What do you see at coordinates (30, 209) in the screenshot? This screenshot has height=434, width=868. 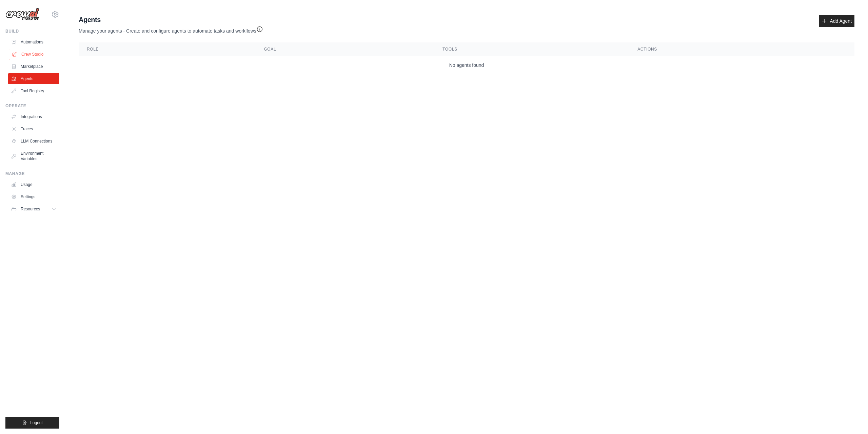 I see `span: Resources` at bounding box center [30, 209].